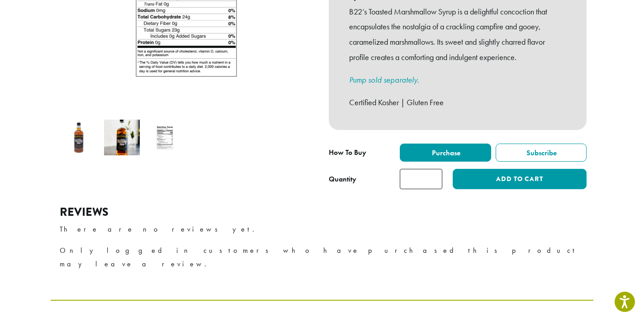 This screenshot has height=321, width=644. What do you see at coordinates (541, 153) in the screenshot?
I see `span: Subscribe` at bounding box center [541, 153].